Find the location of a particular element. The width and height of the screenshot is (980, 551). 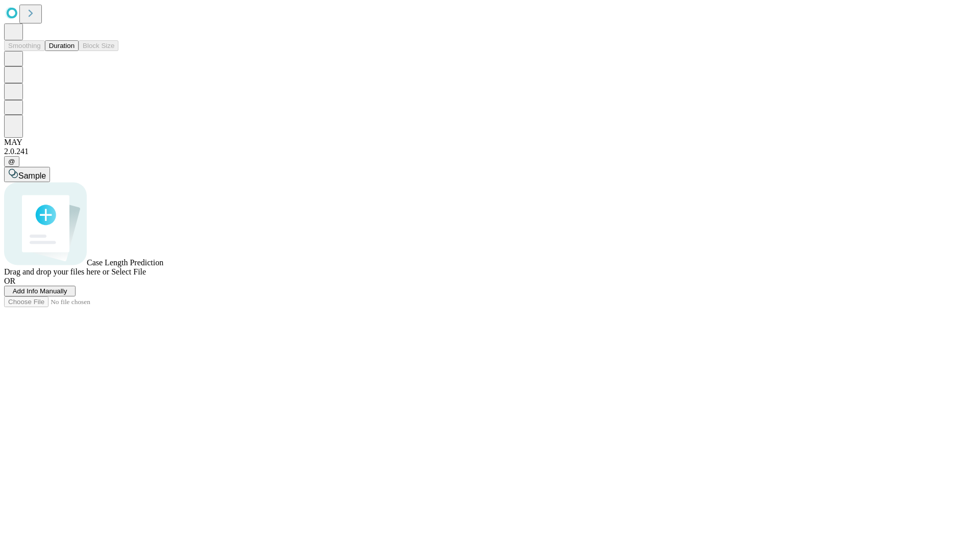

button: Add Info Manually is located at coordinates (40, 291).